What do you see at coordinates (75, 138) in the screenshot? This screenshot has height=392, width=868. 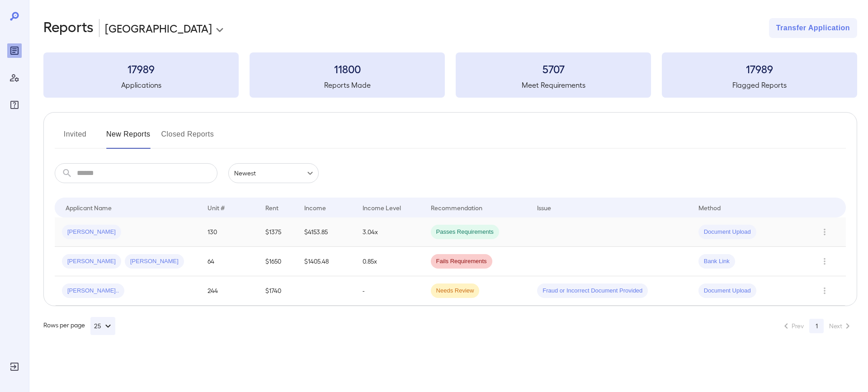 I see `button: Invited` at bounding box center [75, 138].